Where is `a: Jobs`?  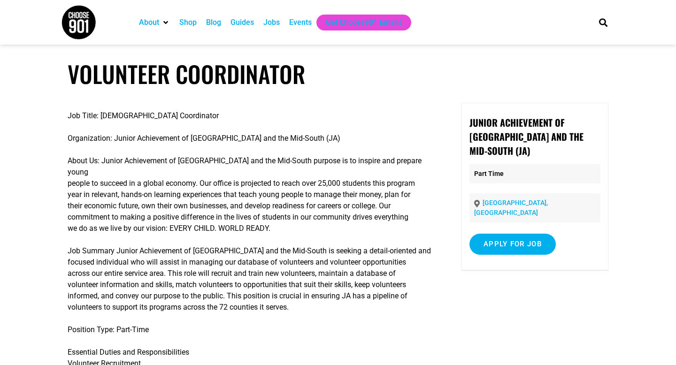 a: Jobs is located at coordinates (271, 23).